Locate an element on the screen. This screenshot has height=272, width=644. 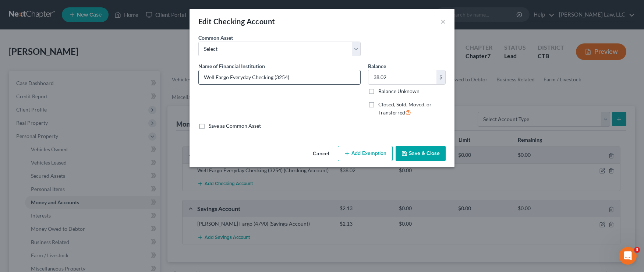
button: Save & Close is located at coordinates (421, 153).